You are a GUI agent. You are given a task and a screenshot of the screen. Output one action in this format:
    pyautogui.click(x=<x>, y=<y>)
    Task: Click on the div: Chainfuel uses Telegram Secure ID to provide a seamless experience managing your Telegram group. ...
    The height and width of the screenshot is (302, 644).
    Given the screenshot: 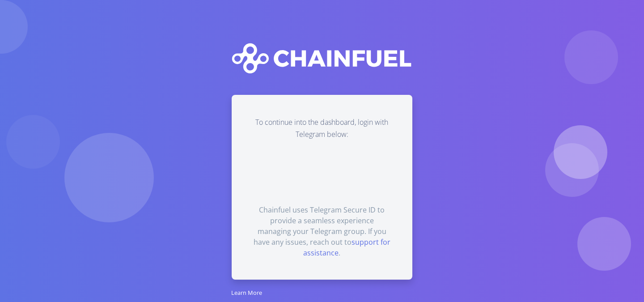 What is the action you would take?
    pyautogui.click(x=321, y=231)
    